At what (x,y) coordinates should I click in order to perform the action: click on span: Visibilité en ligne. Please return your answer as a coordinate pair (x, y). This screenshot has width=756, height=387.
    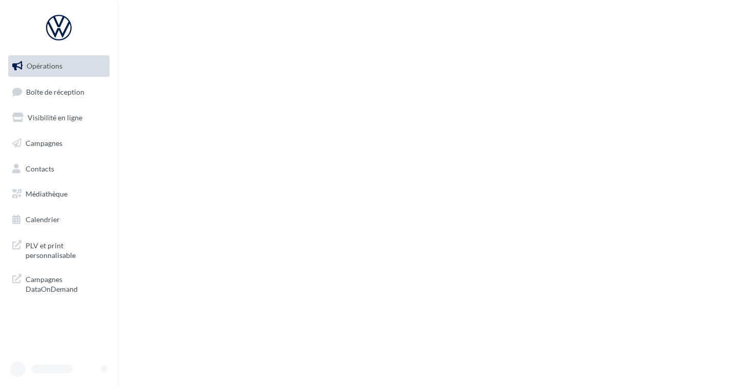
    Looking at the image, I should click on (55, 117).